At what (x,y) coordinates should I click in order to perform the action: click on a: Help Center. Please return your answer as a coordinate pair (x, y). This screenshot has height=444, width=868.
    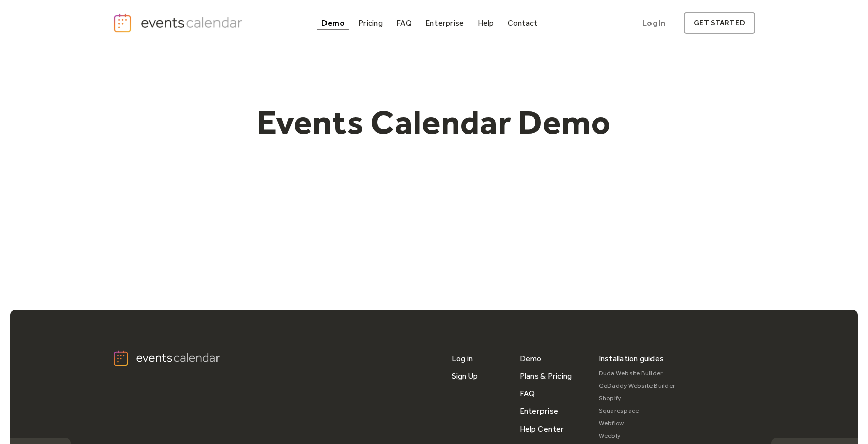
    Looking at the image, I should click on (542, 429).